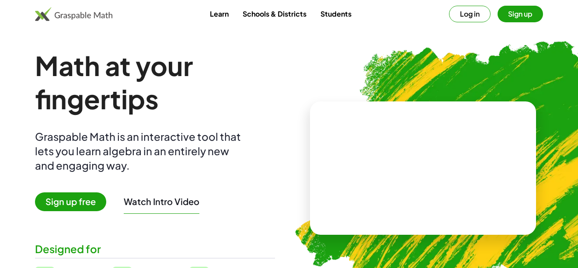 The height and width of the screenshot is (268, 578). Describe the element at coordinates (470, 14) in the screenshot. I see `button: Log in` at that location.